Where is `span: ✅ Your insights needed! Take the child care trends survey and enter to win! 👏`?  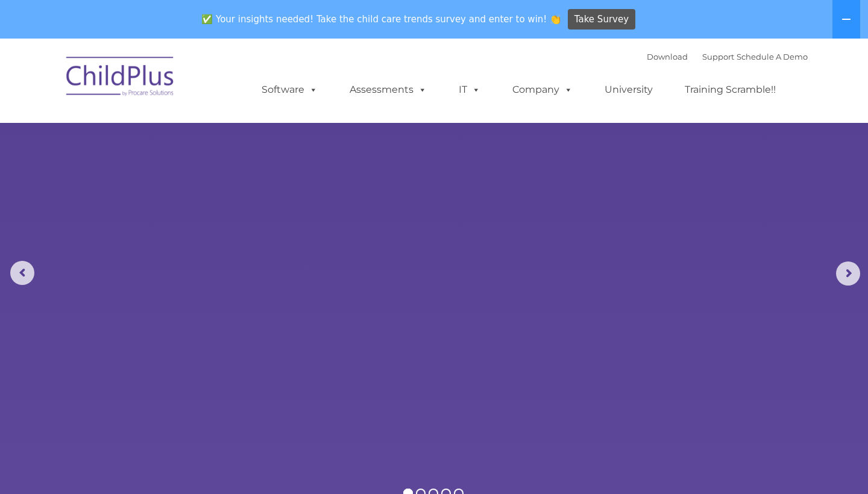
span: ✅ Your insights needed! Take the child care trends survey and enter to win! 👏 is located at coordinates (382, 20).